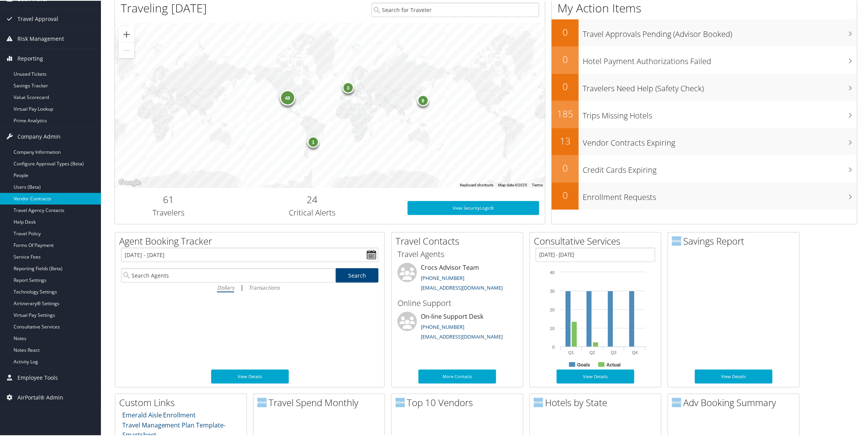  I want to click on h3: Enrollment Requests, so click(720, 194).